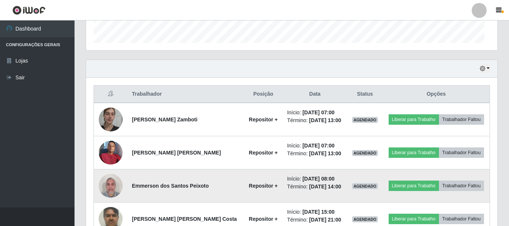  Describe the element at coordinates (170, 186) in the screenshot. I see `strong: Emmerson dos Santos Peixoto` at that location.